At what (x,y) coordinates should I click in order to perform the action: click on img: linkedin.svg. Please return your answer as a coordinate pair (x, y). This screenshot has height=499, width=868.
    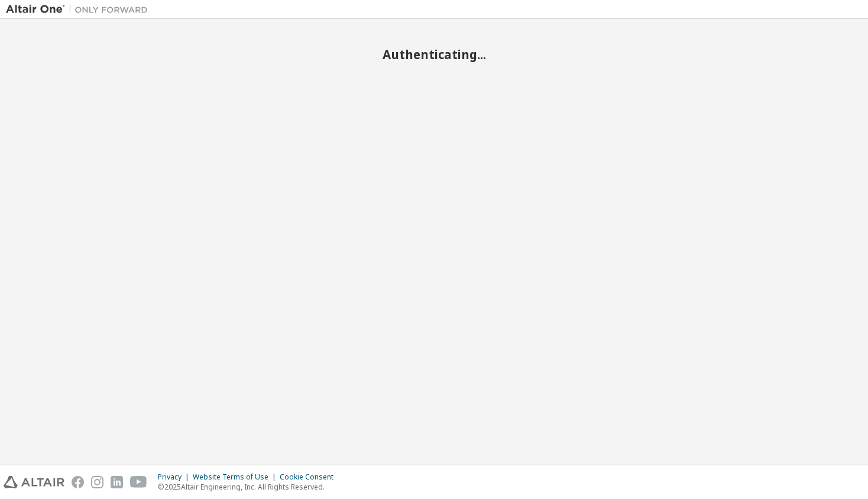
    Looking at the image, I should click on (116, 482).